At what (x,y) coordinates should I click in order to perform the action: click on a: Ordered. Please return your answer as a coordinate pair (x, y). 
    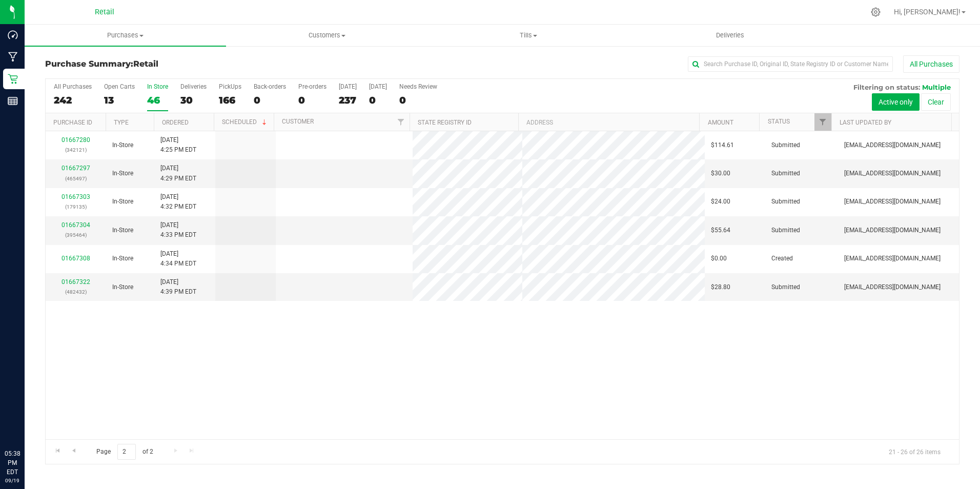
    Looking at the image, I should click on (175, 122).